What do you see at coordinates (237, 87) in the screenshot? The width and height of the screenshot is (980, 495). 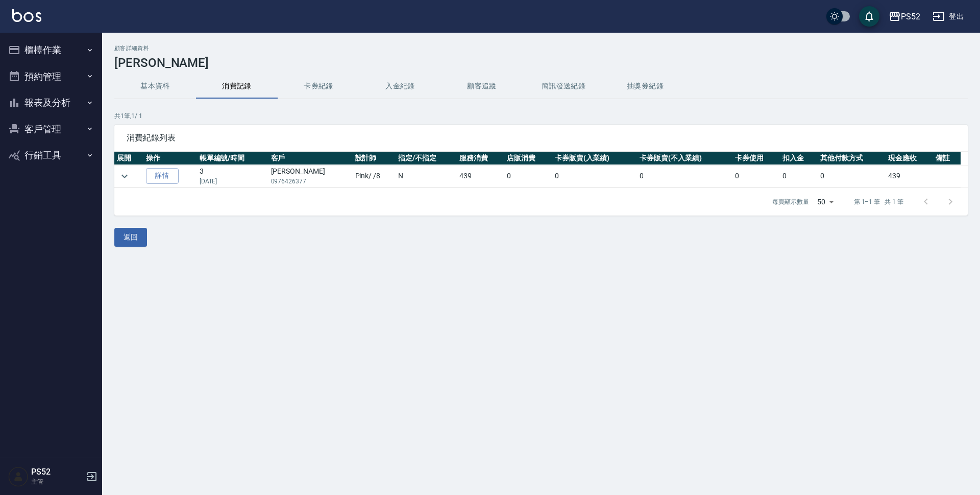 I see `button: 消費記錄` at bounding box center [237, 87].